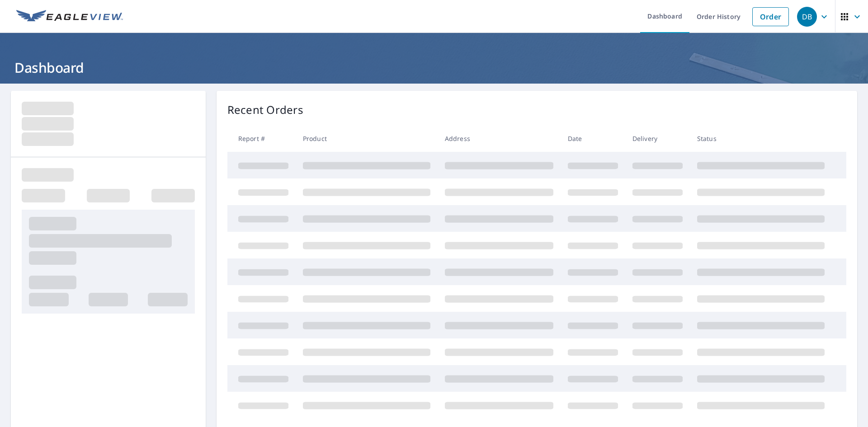  I want to click on th: Delivery, so click(657, 138).